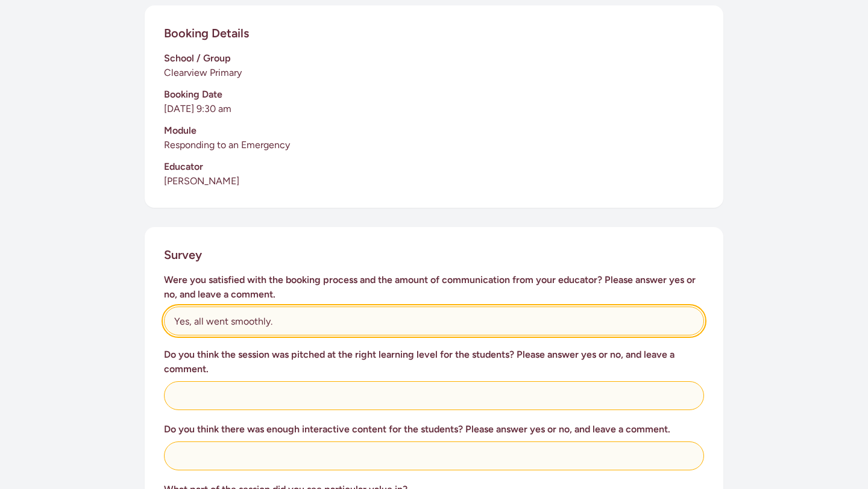 The height and width of the screenshot is (489, 868). What do you see at coordinates (206, 33) in the screenshot?
I see `h2: Booking Details` at bounding box center [206, 33].